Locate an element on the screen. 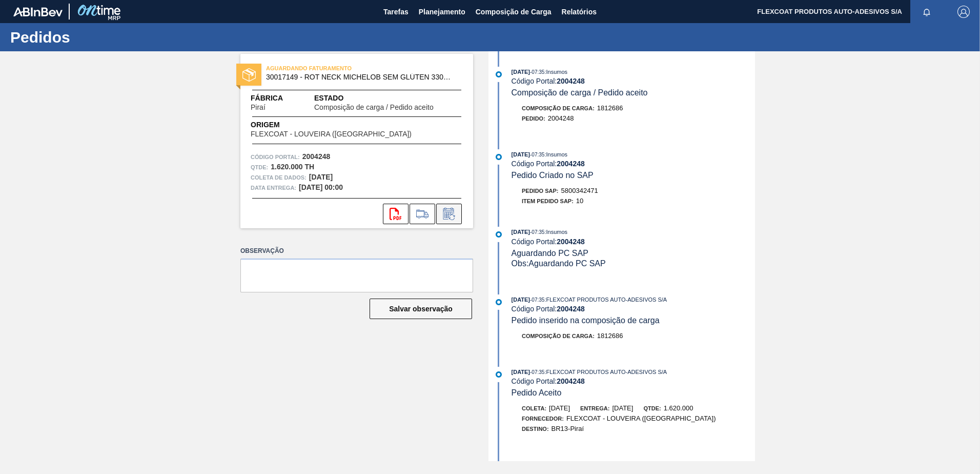 This screenshot has height=474, width=980. div: Abrir arquivo PDF is located at coordinates (395, 214).